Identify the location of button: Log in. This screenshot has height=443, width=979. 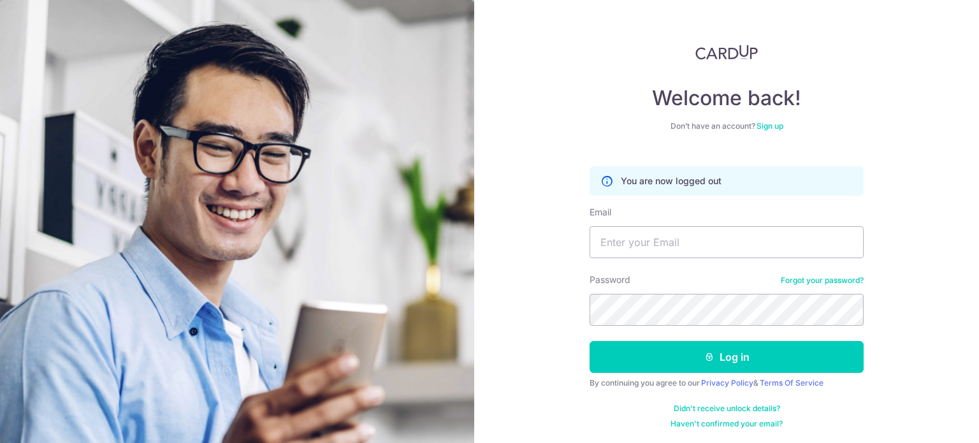
(727, 357).